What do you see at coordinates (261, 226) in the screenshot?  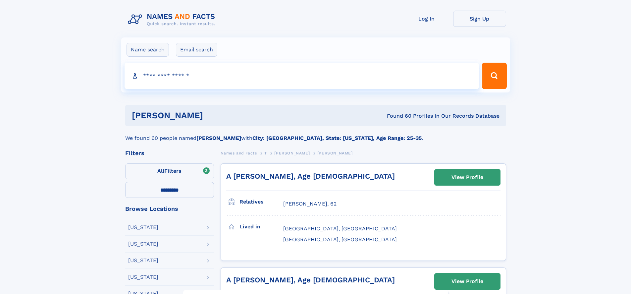 I see `h3: Lived in` at bounding box center [261, 226].